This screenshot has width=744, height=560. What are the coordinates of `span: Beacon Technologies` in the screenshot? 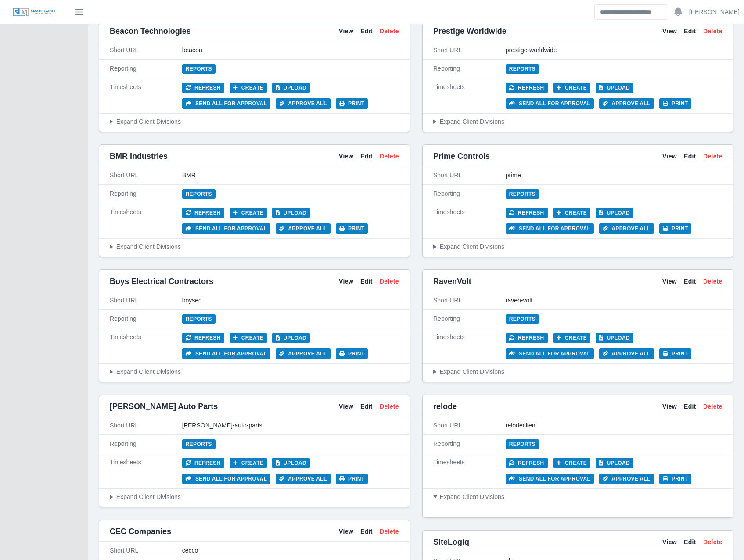 It's located at (151, 31).